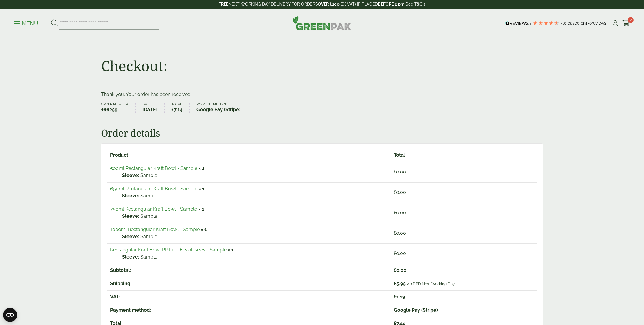  I want to click on i: My Account, so click(615, 23).